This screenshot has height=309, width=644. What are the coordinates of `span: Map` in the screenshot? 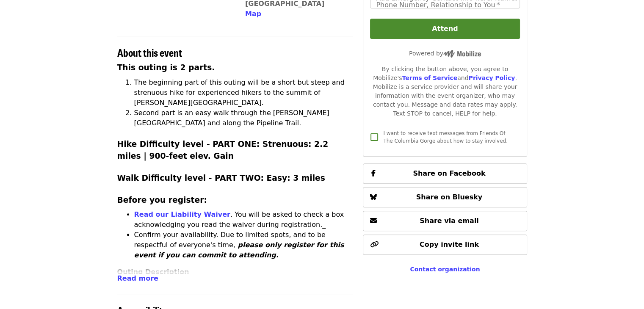 It's located at (253, 13).